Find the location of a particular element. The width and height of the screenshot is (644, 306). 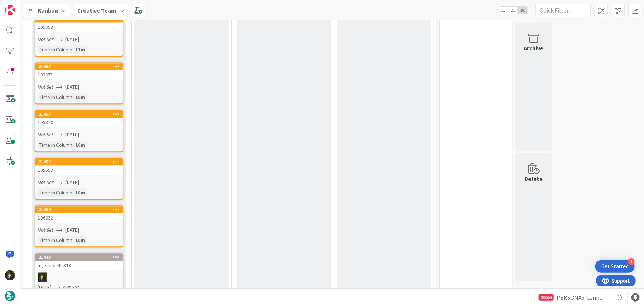

div: Delete is located at coordinates (534, 178).